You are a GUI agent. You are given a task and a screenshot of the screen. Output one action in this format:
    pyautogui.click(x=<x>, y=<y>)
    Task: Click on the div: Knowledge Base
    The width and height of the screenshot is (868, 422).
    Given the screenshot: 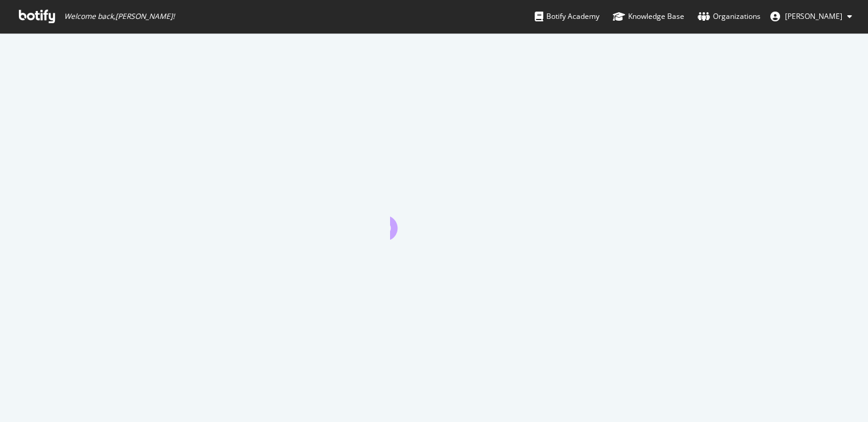 What is the action you would take?
    pyautogui.click(x=648, y=17)
    